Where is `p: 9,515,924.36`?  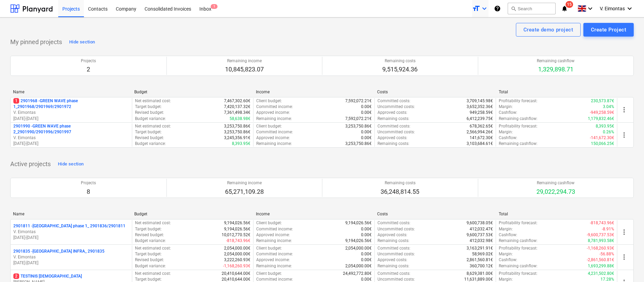
p: 9,515,924.36 is located at coordinates (400, 70).